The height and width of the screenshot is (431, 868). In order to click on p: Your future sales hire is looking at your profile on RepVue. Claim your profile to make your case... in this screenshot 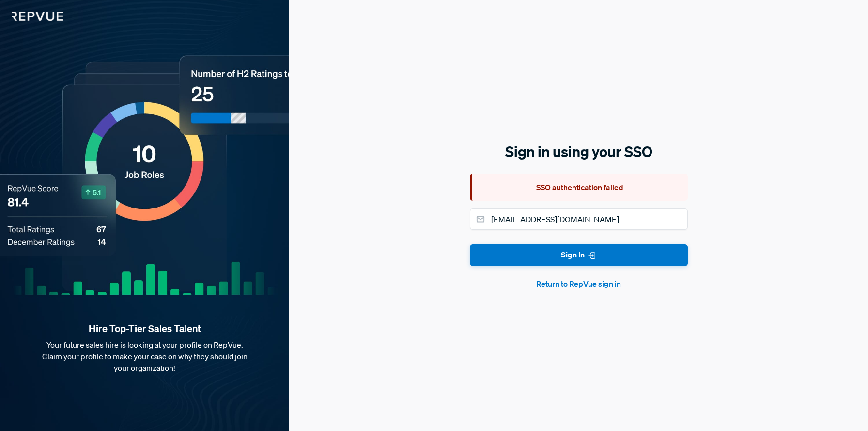, I will do `click(144, 356)`.